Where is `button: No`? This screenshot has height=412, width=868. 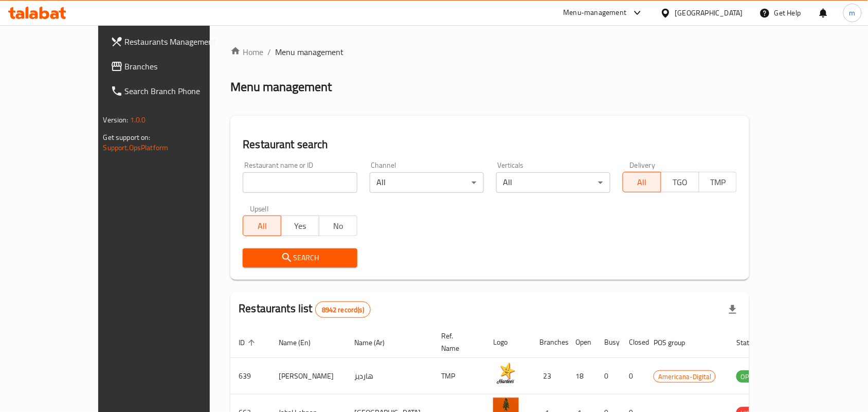 button: No is located at coordinates (338, 226).